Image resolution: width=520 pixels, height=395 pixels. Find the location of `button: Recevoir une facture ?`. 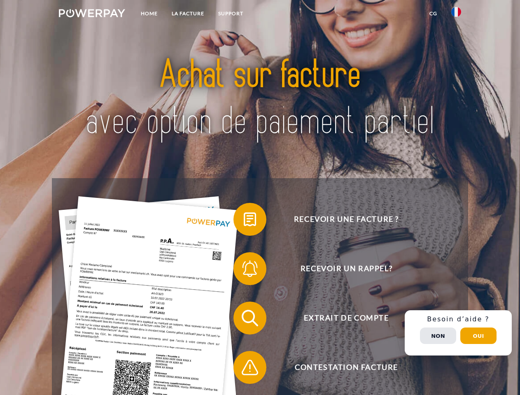

button: Recevoir une facture ? is located at coordinates (340, 219).